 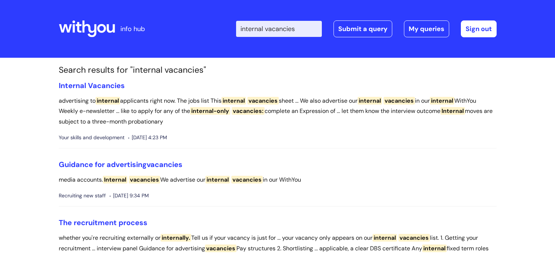 What do you see at coordinates (278, 180) in the screenshot?
I see `p: media accounts. We advertise our in our WithYou` at bounding box center [278, 180].